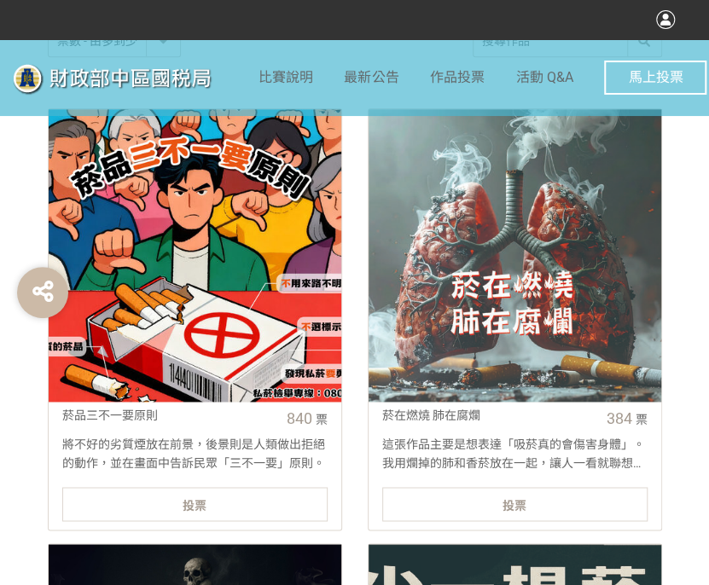 The width and height of the screenshot is (709, 585). I want to click on a: 作品投票, so click(457, 78).